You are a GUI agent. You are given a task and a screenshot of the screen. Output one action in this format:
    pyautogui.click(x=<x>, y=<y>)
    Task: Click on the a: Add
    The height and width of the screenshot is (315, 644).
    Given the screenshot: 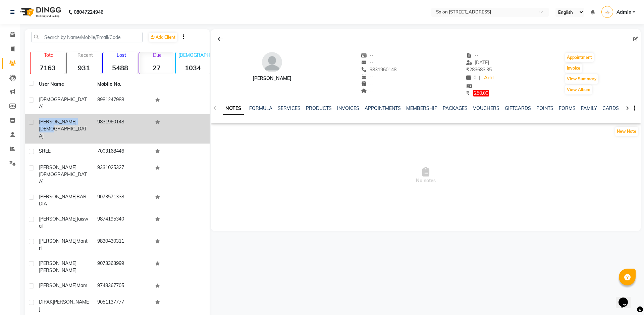 What is the action you would take?
    pyautogui.click(x=489, y=78)
    